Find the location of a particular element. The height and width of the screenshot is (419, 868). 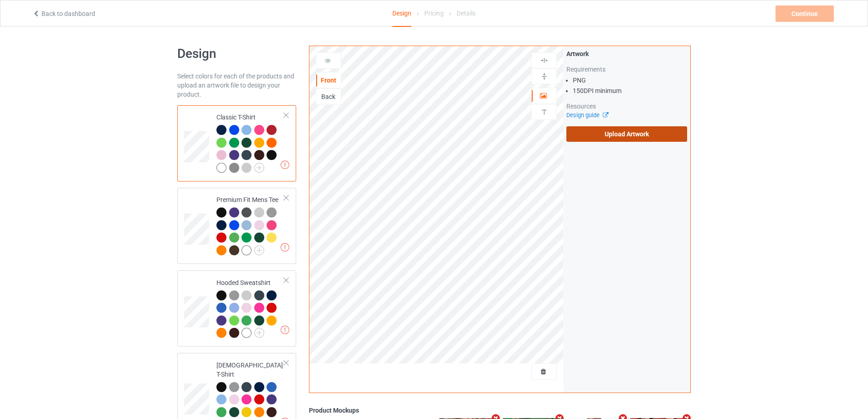

label: Upload Artwork is located at coordinates (627, 134).